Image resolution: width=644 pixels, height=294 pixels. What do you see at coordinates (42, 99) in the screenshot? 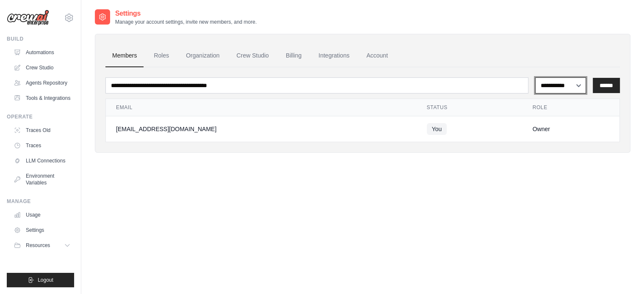
I see `a: Tools & Integrations` at bounding box center [42, 99].